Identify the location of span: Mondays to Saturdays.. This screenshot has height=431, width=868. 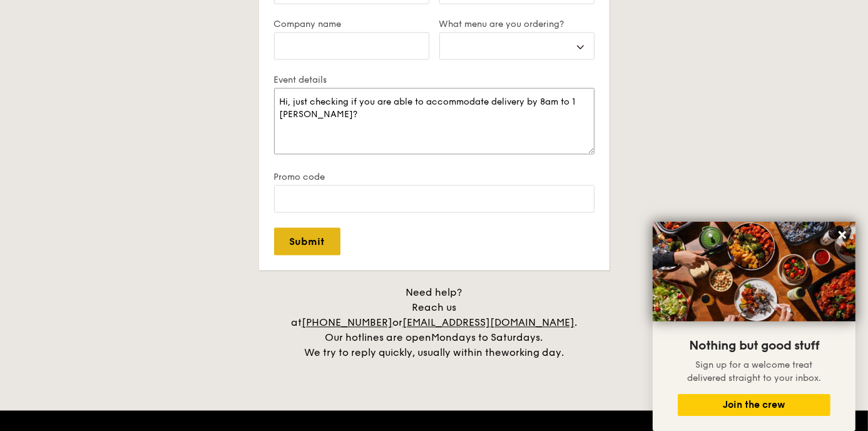
(488, 337).